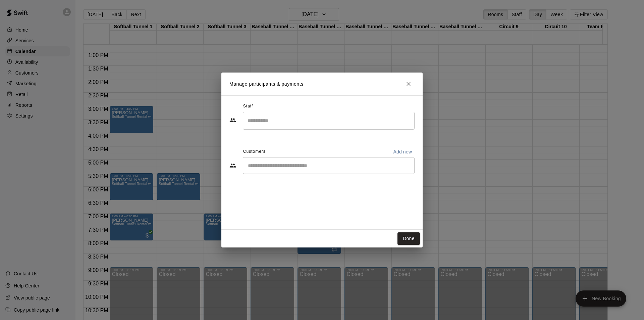 The height and width of the screenshot is (320, 644). Describe the element at coordinates (402, 152) in the screenshot. I see `button: Add new` at that location.